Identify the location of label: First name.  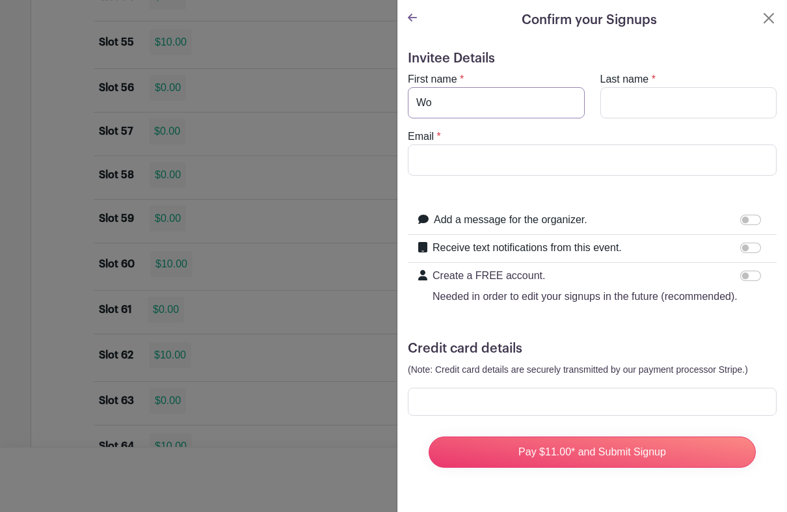
(433, 79).